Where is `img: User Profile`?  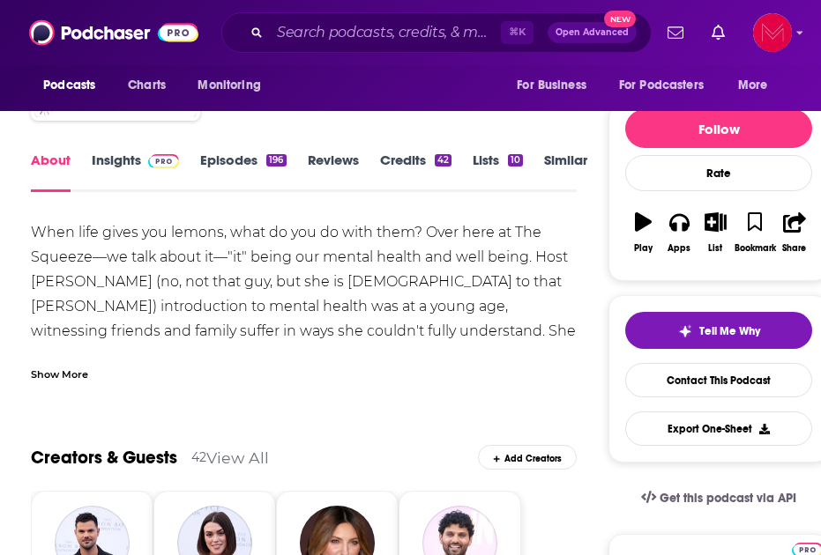
img: User Profile is located at coordinates (772, 33).